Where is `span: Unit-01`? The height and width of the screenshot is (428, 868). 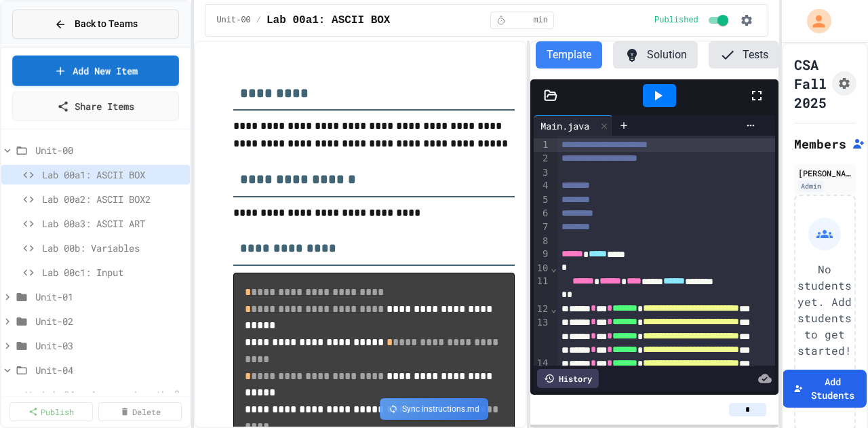
span: Unit-01 is located at coordinates (110, 296).